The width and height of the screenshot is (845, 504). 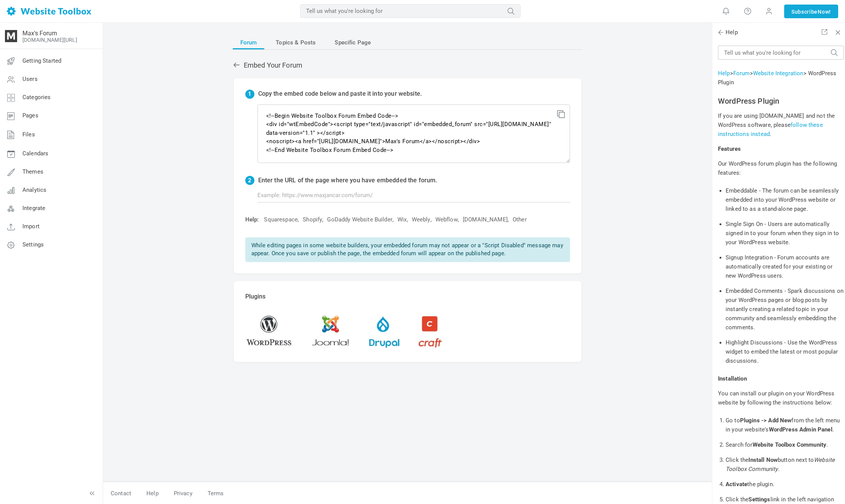 What do you see at coordinates (784, 352) in the screenshot?
I see `li: Highlight Discussions - Use the WordPress widget to embed the latest or most popular discussions.` at bounding box center [784, 352].